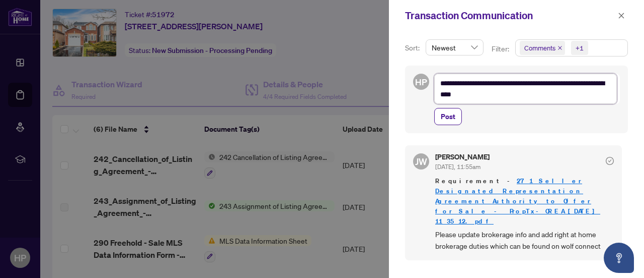 This screenshot has height=278, width=644. What do you see at coordinates (525, 201) in the screenshot?
I see `span: Requirement -` at bounding box center [525, 201].